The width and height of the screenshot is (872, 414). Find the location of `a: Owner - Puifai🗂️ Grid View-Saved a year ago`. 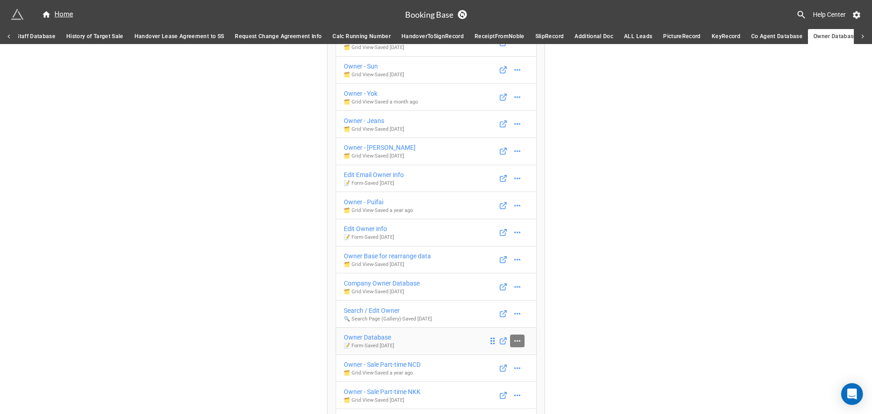

a: Owner - Puifai🗂️ Grid View-Saved a year ago is located at coordinates (436, 205).